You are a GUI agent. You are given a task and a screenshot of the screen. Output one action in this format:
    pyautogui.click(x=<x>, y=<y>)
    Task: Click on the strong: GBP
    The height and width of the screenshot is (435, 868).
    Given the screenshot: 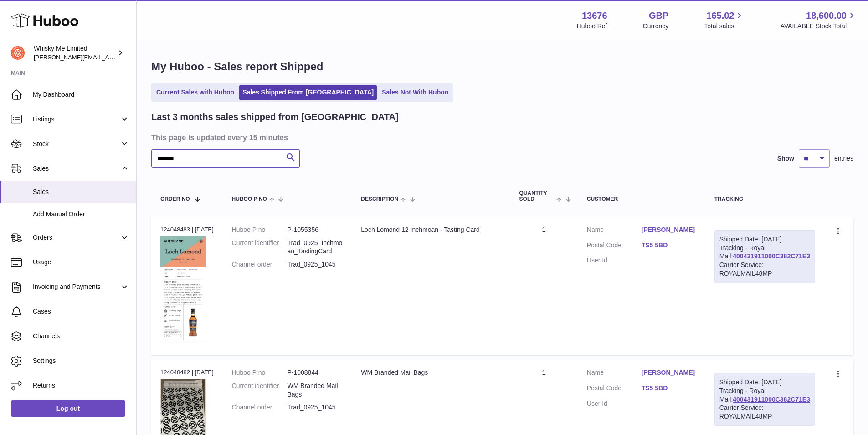 What is the action you would take?
    pyautogui.click(x=659, y=16)
    